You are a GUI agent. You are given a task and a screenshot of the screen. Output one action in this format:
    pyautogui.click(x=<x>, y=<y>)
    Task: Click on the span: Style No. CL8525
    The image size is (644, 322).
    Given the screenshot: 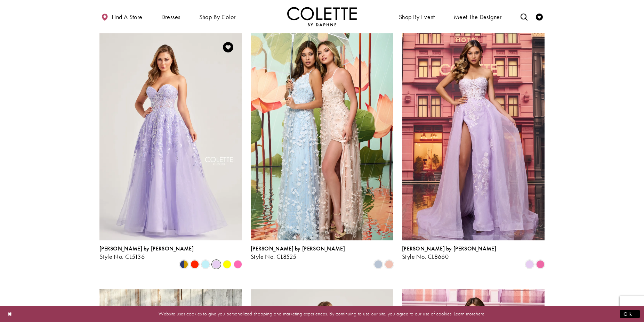 What is the action you would take?
    pyautogui.click(x=273, y=257)
    